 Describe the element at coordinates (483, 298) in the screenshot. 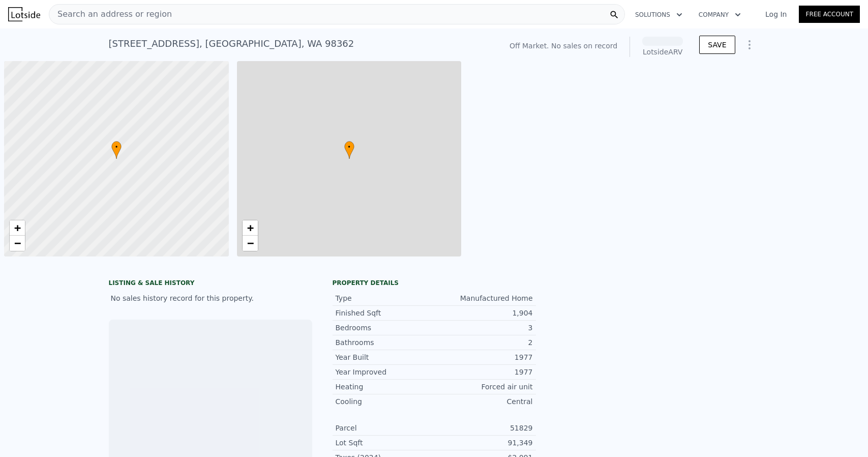

I see `div: Manufactured Home` at that location.